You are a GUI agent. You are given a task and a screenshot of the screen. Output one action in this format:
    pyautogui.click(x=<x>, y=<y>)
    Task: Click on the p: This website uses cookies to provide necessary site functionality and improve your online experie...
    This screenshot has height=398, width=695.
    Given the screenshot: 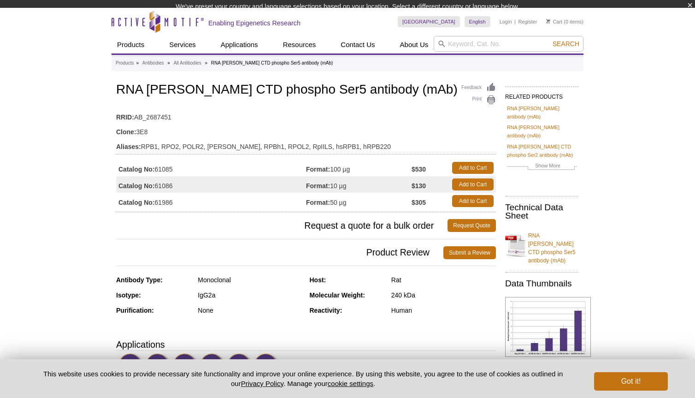 What is the action you would take?
    pyautogui.click(x=303, y=379)
    